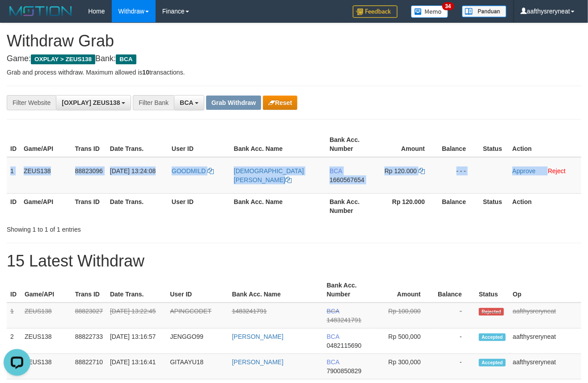  Describe the element at coordinates (197, 341) in the screenshot. I see `td: JENGGO99` at that location.